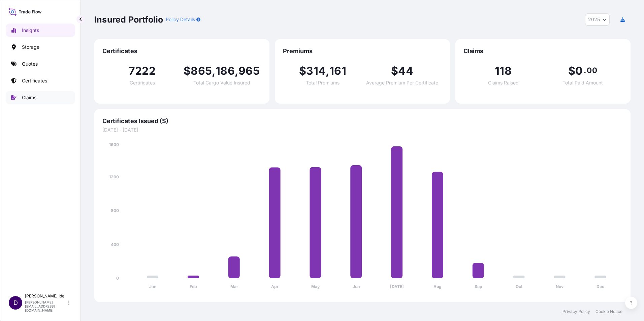 Image resolution: width=644 pixels, height=321 pixels. What do you see at coordinates (30, 64) in the screenshot?
I see `p: Quotes` at bounding box center [30, 64].